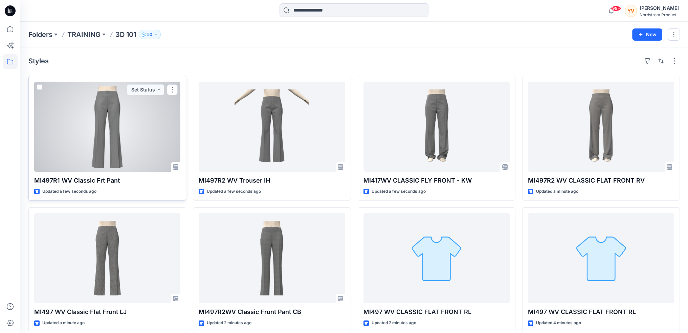 This screenshot has width=688, height=333. Describe the element at coordinates (107, 127) in the screenshot. I see `a: MI497R1 WV Classic Frt Pant` at that location.